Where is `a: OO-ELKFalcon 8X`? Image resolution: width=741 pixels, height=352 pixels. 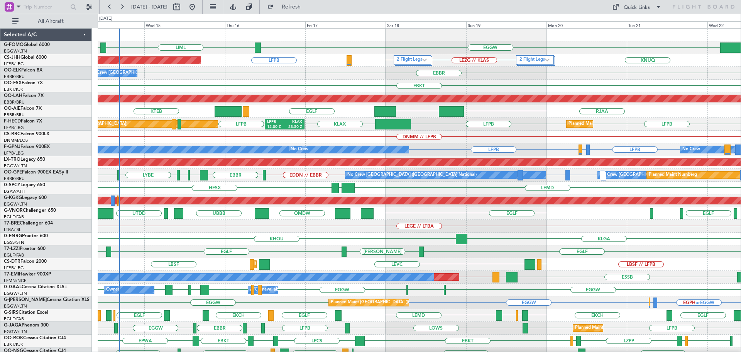 a: OO-ELKFalcon 8X is located at coordinates (23, 70).